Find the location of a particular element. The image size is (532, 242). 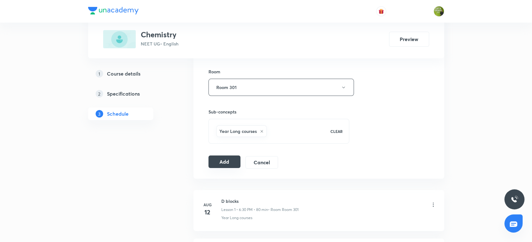

h5: Course details is located at coordinates (123, 74).